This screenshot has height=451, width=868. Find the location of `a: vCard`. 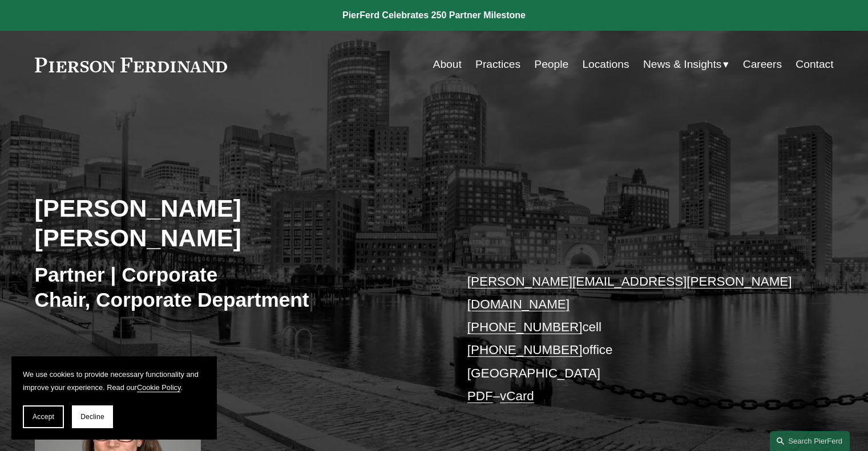

a: vCard is located at coordinates (517, 396).